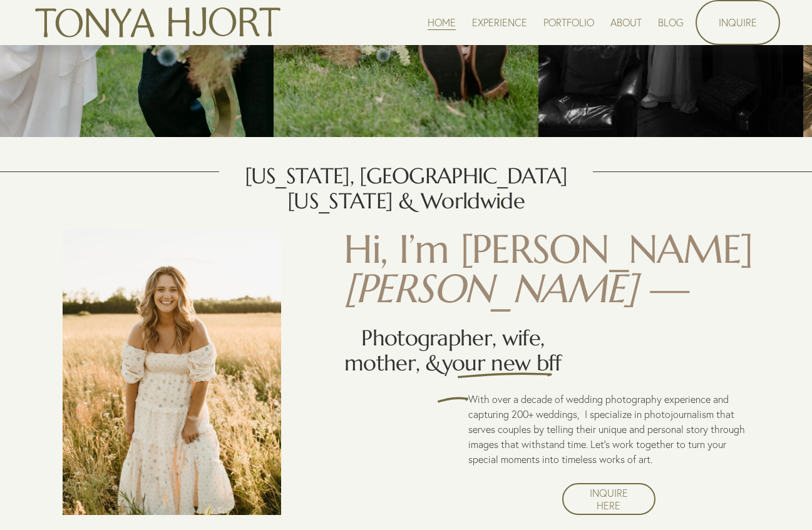 This screenshot has height=530, width=812. I want to click on a: ABOUT, so click(626, 22).